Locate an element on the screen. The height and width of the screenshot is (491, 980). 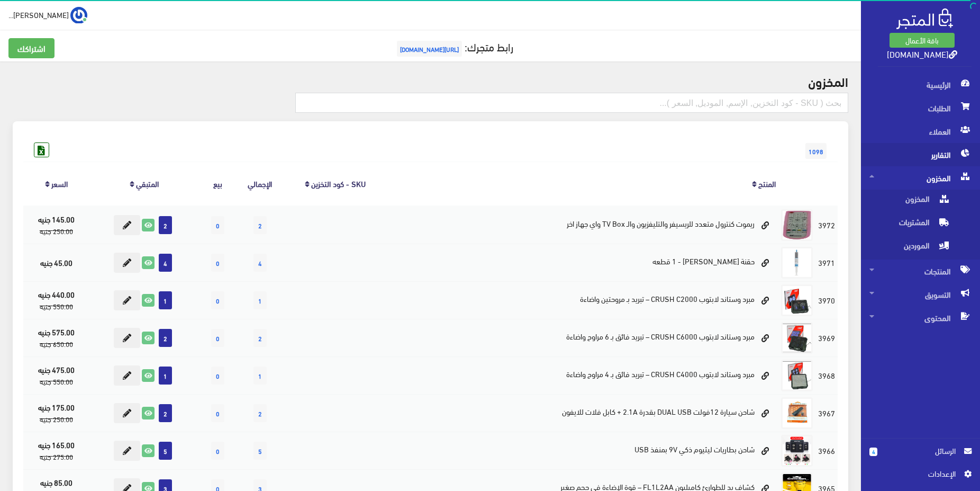
strike: 650.00 جنيه is located at coordinates (56, 343).